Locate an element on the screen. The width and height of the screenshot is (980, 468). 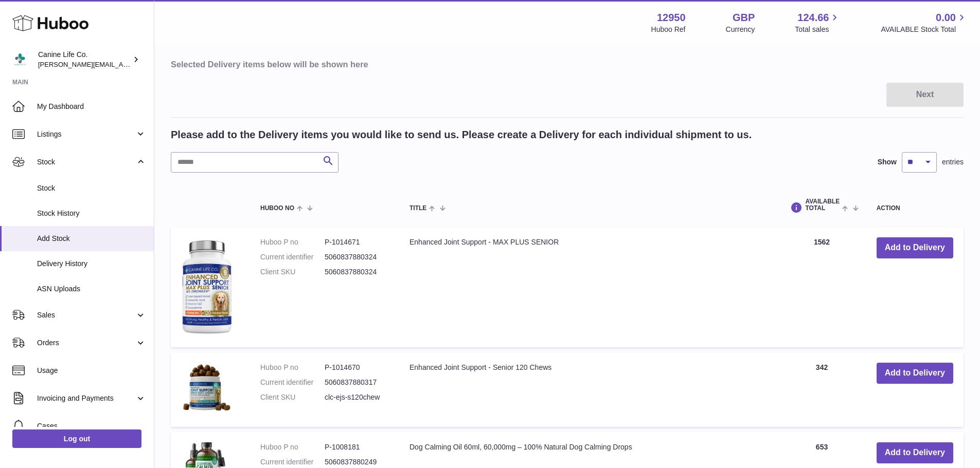
div: Canine Life Co. is located at coordinates (85, 59).